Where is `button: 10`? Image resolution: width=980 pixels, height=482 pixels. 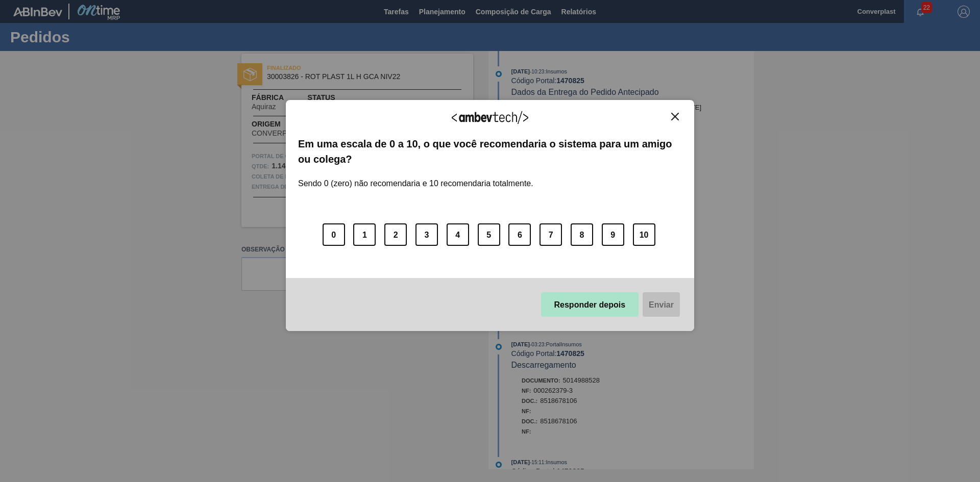 button: 10 is located at coordinates (643, 235).